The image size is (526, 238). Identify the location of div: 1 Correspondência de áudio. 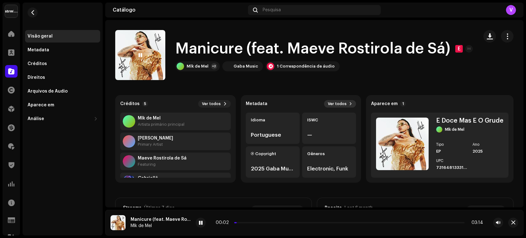
(305, 66).